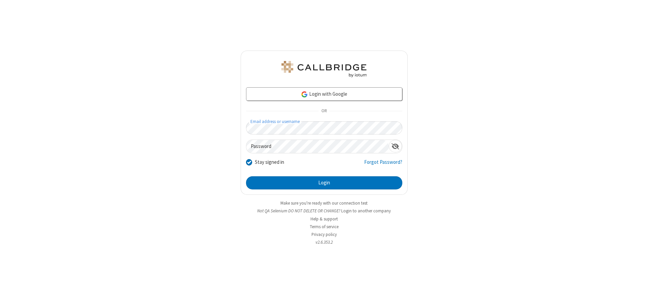  What do you see at coordinates (324, 69) in the screenshot?
I see `img: QA Selenium DO NOT DELETE OR CHANGE` at bounding box center [324, 69].